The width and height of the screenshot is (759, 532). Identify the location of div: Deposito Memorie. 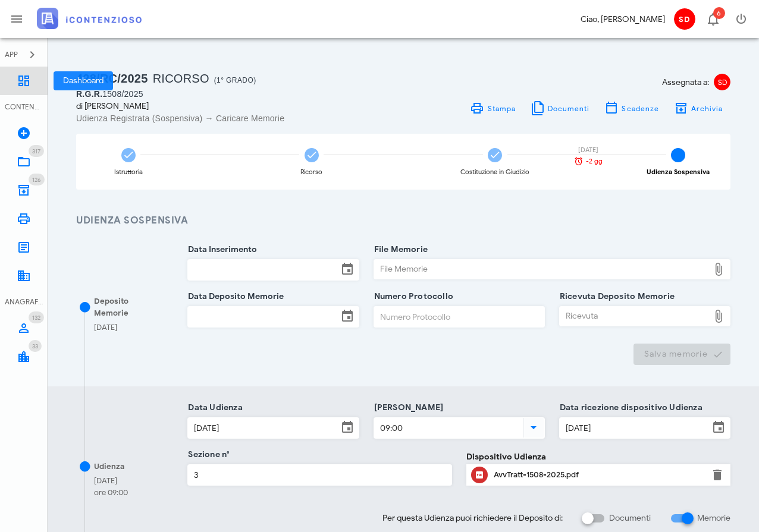
(124, 306).